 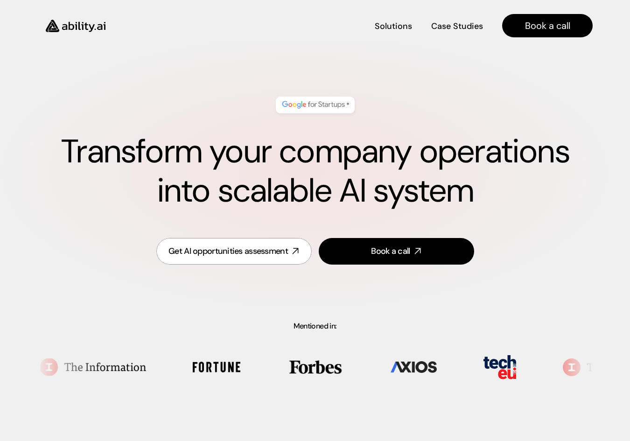 What do you see at coordinates (548, 26) in the screenshot?
I see `h4: Book a call` at bounding box center [548, 26].